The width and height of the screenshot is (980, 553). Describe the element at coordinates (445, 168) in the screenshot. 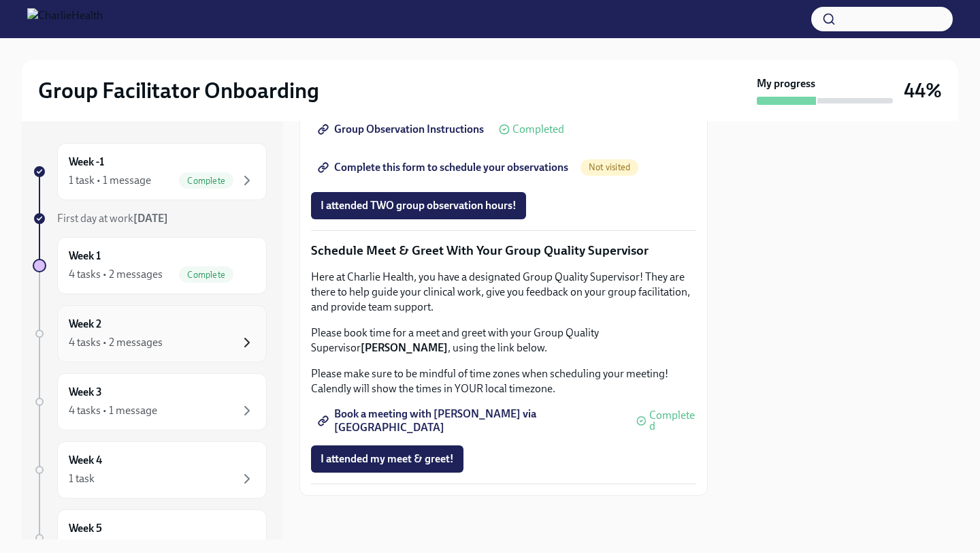

I see `span: Complete this form to schedule your observations` at that location.